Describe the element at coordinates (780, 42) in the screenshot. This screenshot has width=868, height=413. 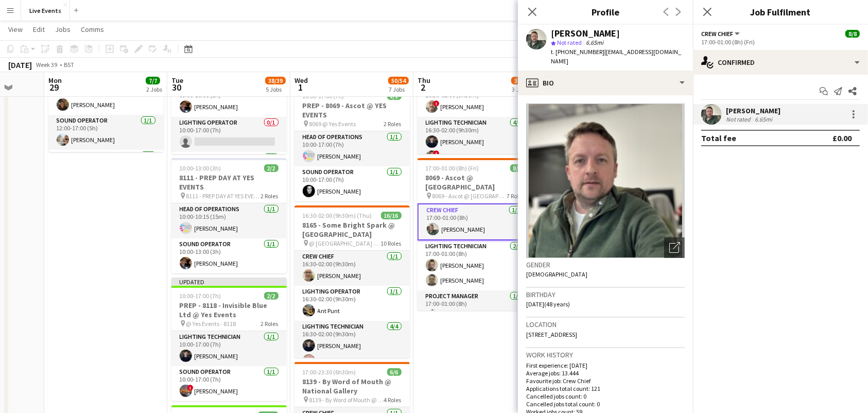
I see `div: 17:00-01:00 (8h) (Fri)` at that location.